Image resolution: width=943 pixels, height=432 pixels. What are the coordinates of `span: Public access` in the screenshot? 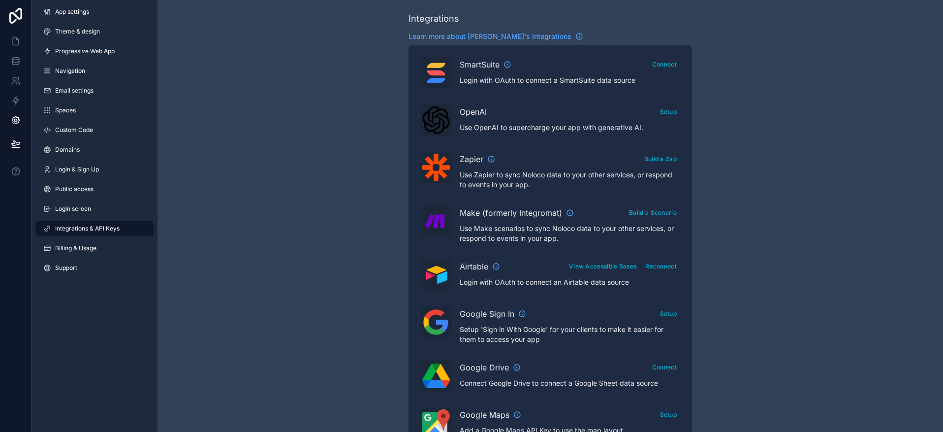 It's located at (74, 189).